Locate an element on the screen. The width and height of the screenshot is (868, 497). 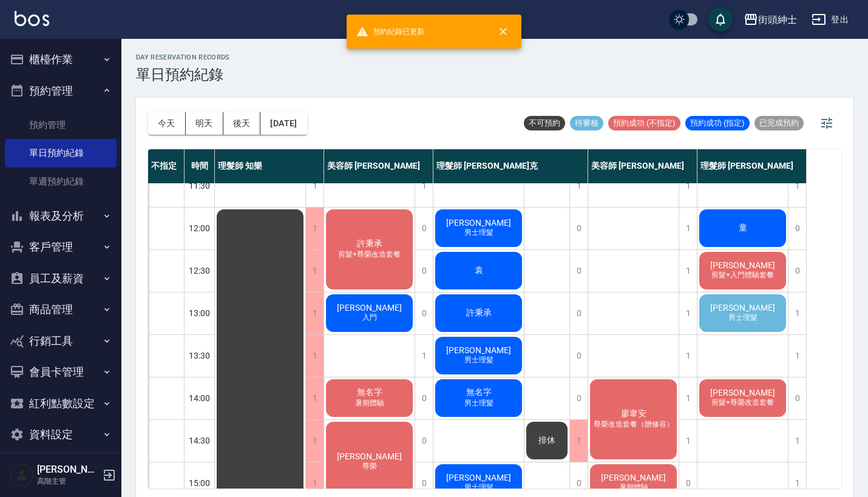
button: 員工及薪資 is located at coordinates (61, 279).